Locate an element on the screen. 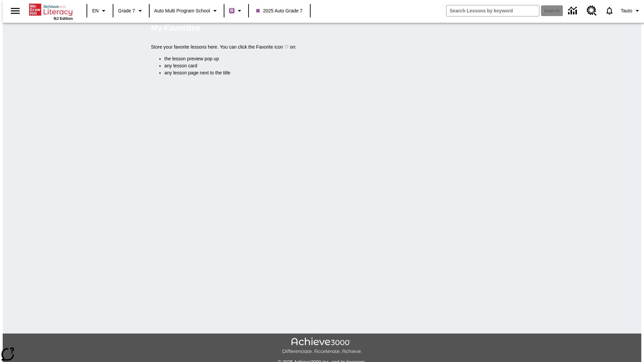  span: B is located at coordinates (232, 11).